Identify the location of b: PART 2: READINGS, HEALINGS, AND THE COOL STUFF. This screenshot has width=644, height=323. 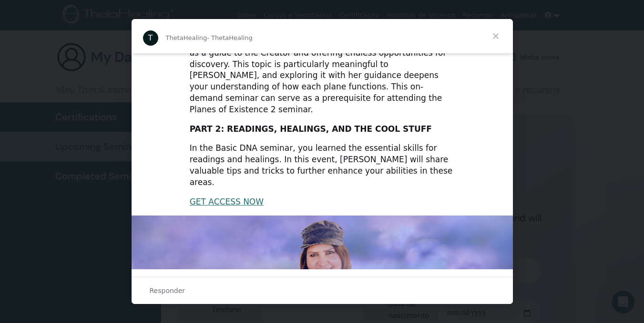
(310, 129).